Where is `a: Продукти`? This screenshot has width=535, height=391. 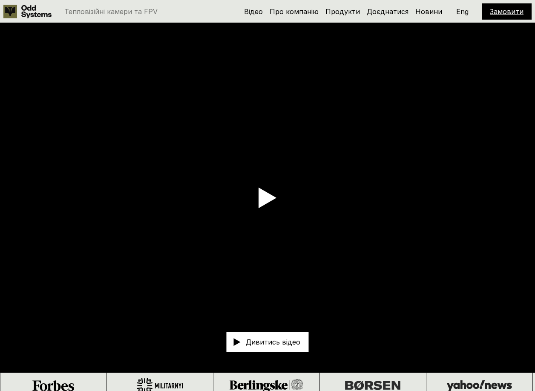 a: Продукти is located at coordinates (343, 12).